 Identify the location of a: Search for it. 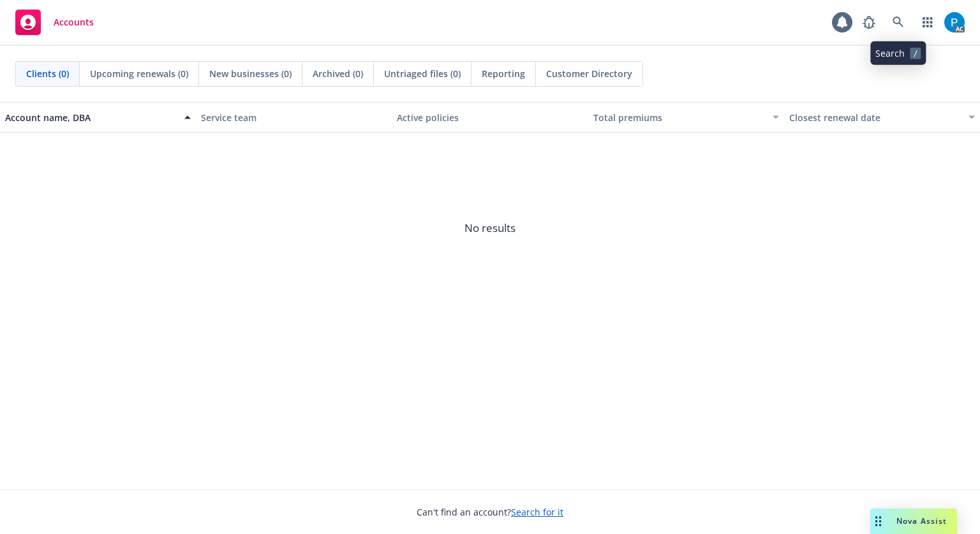
(538, 512).